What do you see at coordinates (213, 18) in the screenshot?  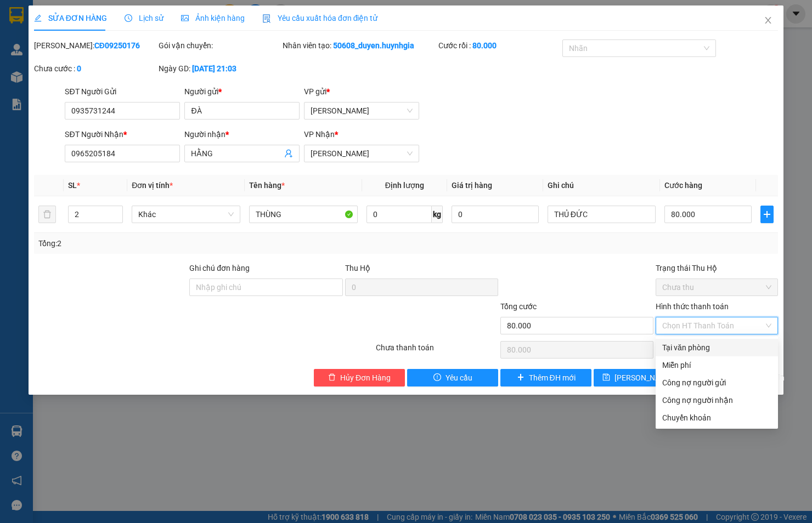 I see `span: Ảnh kiện hàng` at bounding box center [213, 18].